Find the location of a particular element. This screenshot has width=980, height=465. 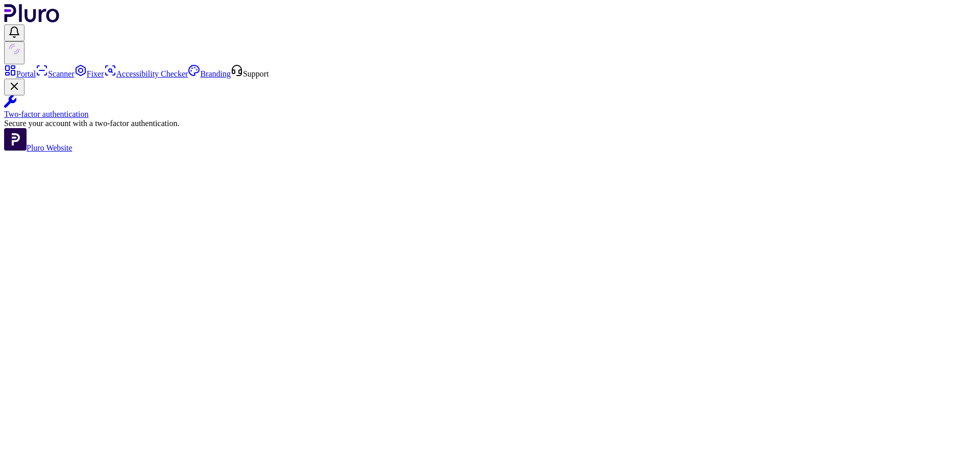

div: Two-factor authentication is located at coordinates (490, 115).